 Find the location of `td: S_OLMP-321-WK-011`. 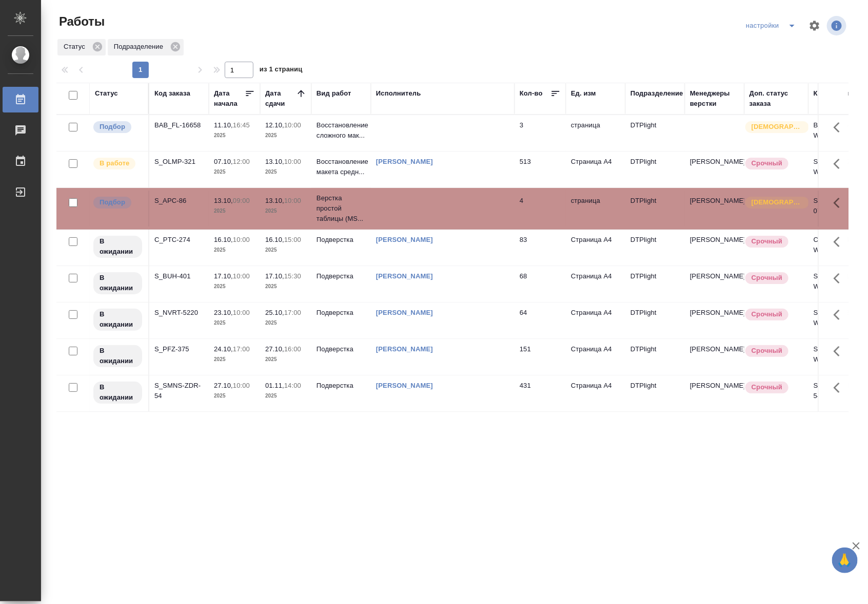

td: S_OLMP-321-WK-011 is located at coordinates (838, 169).